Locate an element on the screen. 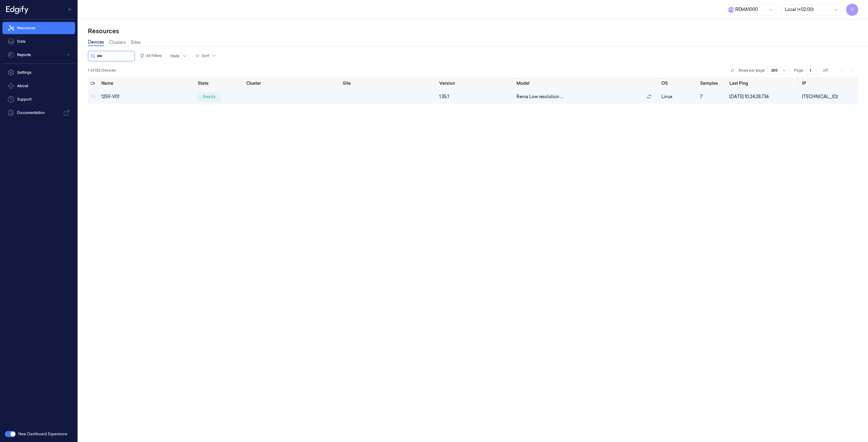 The image size is (868, 442). button: Reports is located at coordinates (39, 55).